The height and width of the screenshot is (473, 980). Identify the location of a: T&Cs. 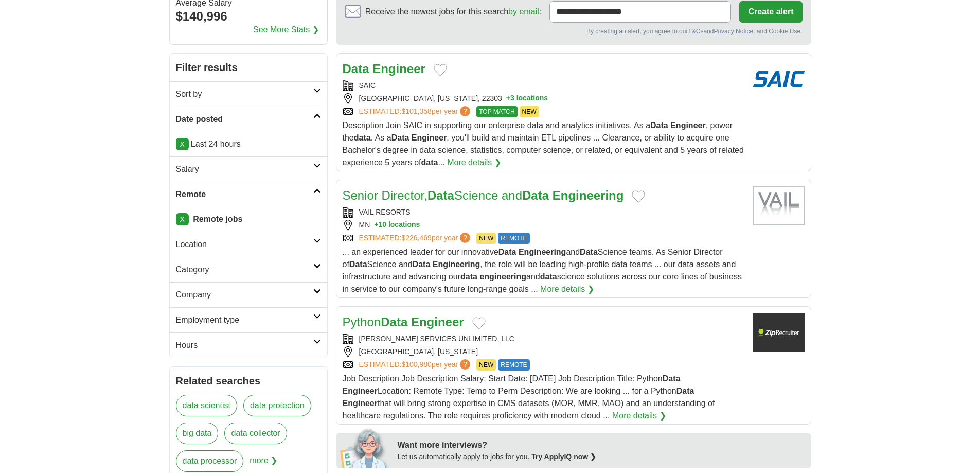
(695, 31).